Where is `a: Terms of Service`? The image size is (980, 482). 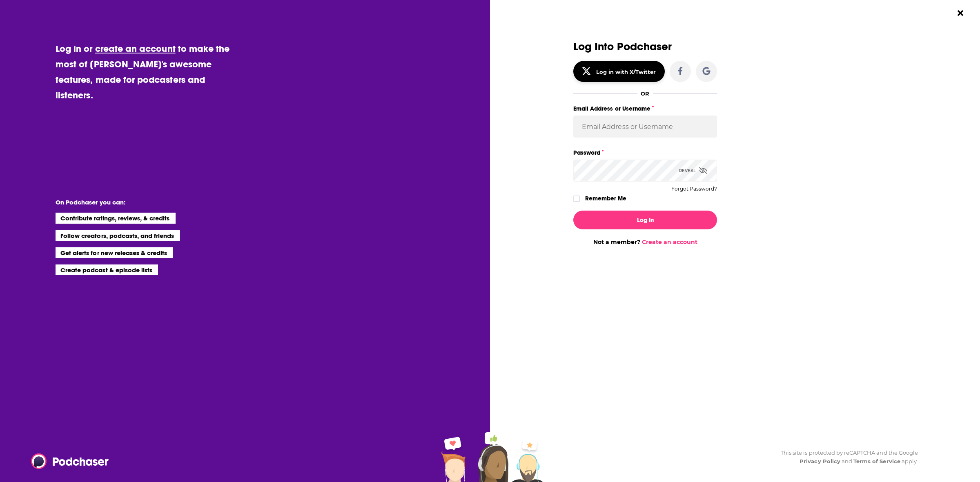
a: Terms of Service is located at coordinates (877, 461).